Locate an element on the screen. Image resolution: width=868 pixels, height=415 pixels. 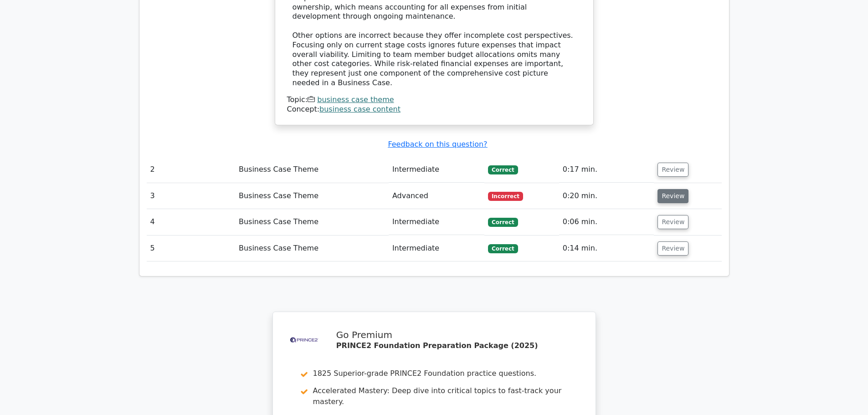
td: 0:20 min. is located at coordinates (606, 196).